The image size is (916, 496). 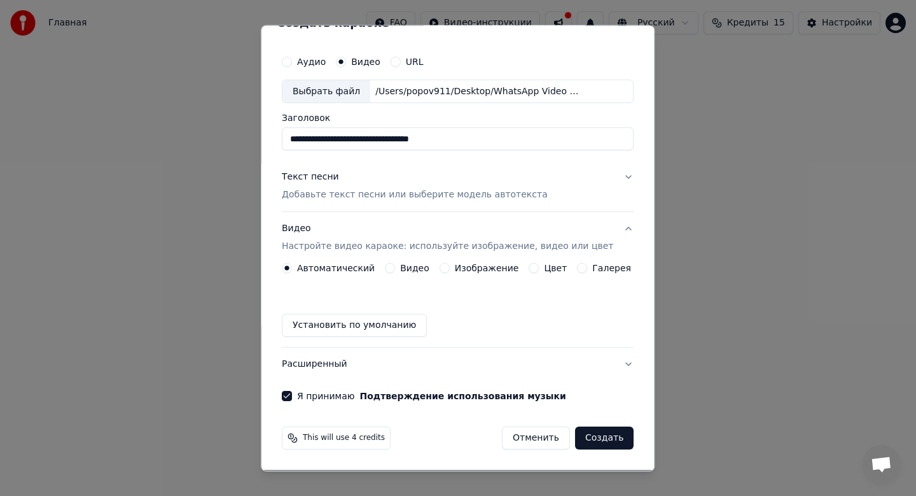 What do you see at coordinates (457, 238) in the screenshot?
I see `button: ВидеоНастройте видео караоке: используйте изображение, видео или цвет` at bounding box center [457, 238].